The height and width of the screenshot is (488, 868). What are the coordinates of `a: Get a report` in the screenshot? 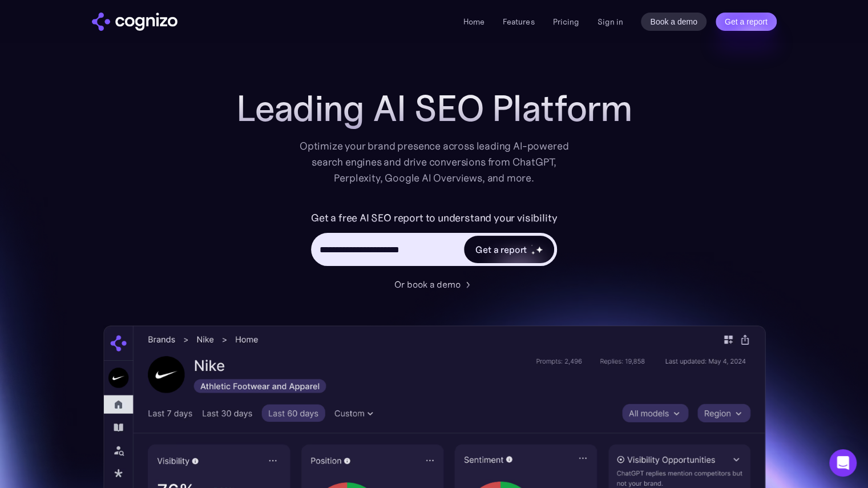 It's located at (746, 22).